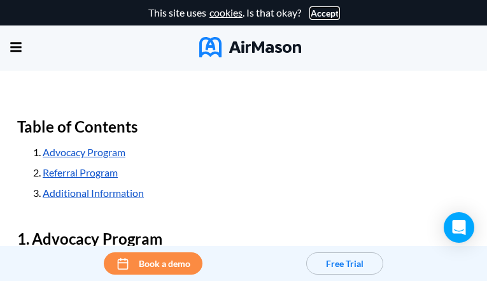  What do you see at coordinates (84, 151) in the screenshot?
I see `a: Advocacy Program` at bounding box center [84, 151].